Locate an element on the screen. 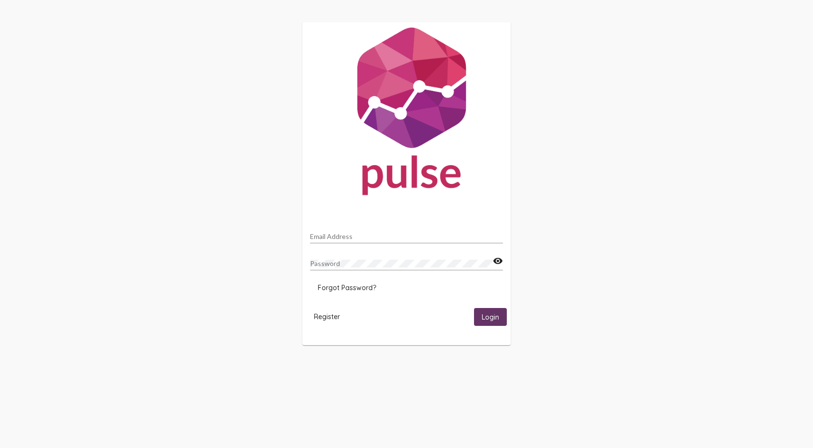 The width and height of the screenshot is (813, 448). span: Register is located at coordinates (327, 316).